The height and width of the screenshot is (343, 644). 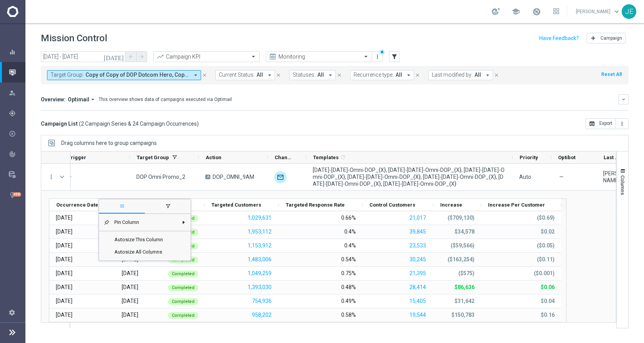 I want to click on span: Increase Per Customer, so click(x=516, y=205).